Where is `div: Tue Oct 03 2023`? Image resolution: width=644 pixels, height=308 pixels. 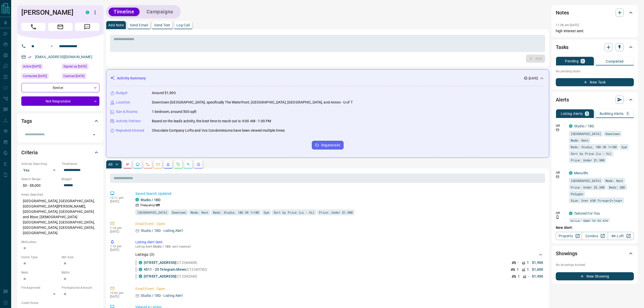 div: Tue Oct 03 2023 is located at coordinates (40, 77).